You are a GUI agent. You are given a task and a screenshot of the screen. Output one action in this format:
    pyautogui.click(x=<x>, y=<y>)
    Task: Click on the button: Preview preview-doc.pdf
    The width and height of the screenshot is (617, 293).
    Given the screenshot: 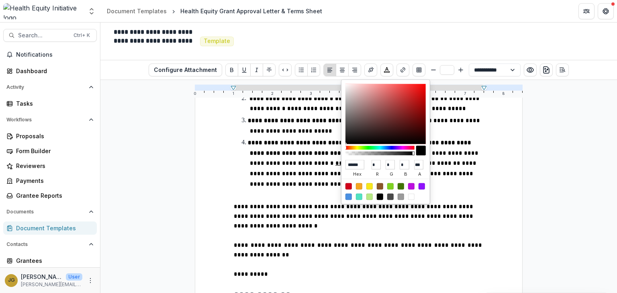 What is the action you would take?
    pyautogui.click(x=531, y=70)
    